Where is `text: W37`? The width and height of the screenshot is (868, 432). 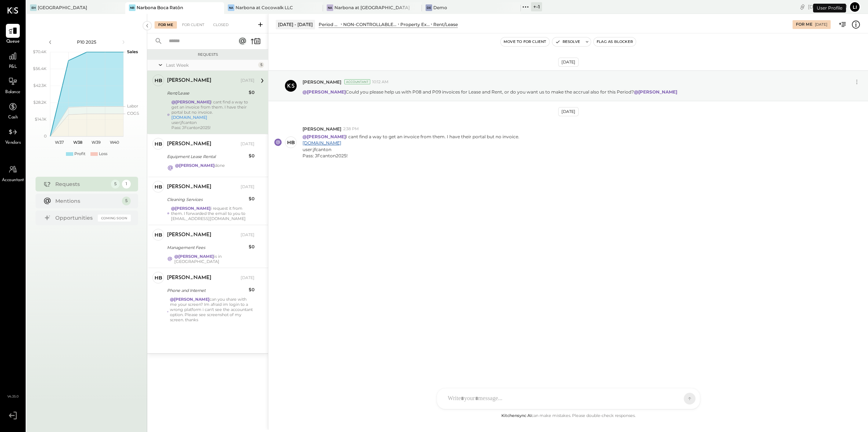
text: W37 is located at coordinates (59, 142).